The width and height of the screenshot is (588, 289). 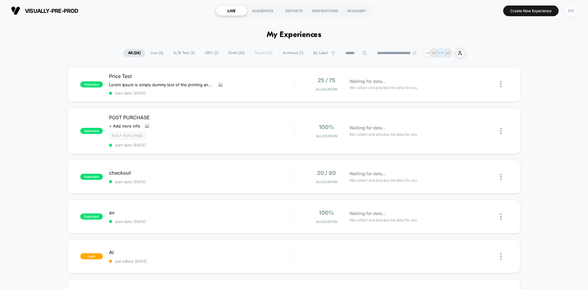 What do you see at coordinates (321, 53) in the screenshot?
I see `span: By Label` at bounding box center [321, 53].